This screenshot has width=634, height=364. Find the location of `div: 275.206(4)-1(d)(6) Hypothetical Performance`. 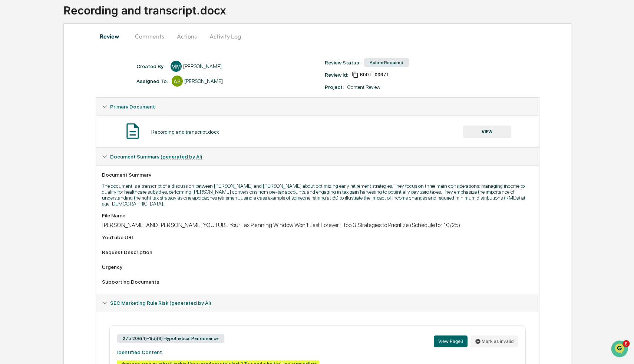

div: 275.206(4)-1(d)(6) Hypothetical Performance is located at coordinates (170, 338).